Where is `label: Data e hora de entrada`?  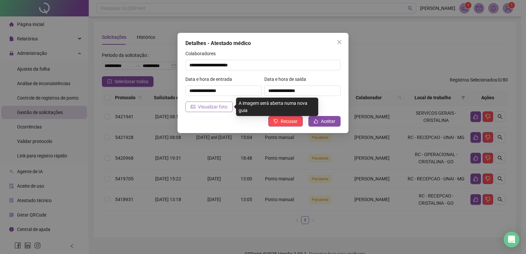 label: Data e hora de entrada is located at coordinates (211, 79).